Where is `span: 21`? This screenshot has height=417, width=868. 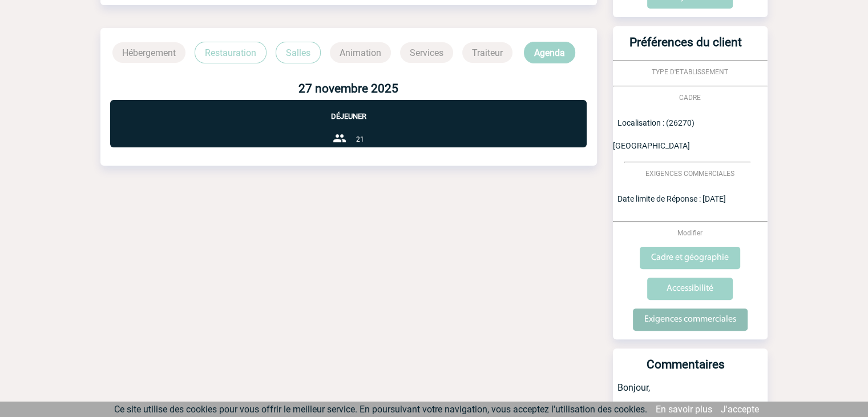 span: 21 is located at coordinates (359, 139).